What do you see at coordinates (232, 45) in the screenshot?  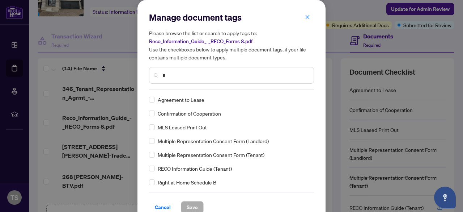 I see `h5: Please browse the list or search to apply tags to: Use the checkboxes below to apply multiple doc...` at bounding box center [232, 45].